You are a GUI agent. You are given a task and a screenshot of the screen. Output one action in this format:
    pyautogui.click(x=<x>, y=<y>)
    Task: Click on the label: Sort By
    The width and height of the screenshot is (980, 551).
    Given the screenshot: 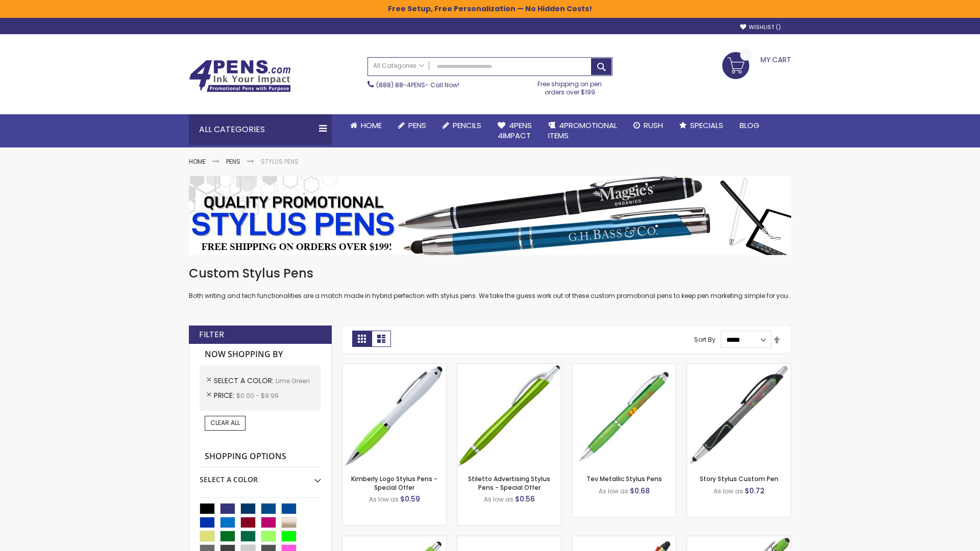 What is the action you would take?
    pyautogui.click(x=705, y=340)
    